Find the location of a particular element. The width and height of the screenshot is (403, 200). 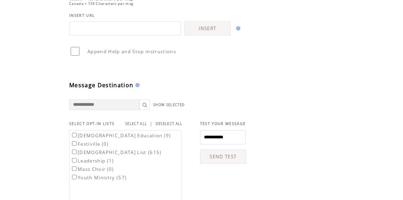

span: INSERT URL is located at coordinates (82, 15).